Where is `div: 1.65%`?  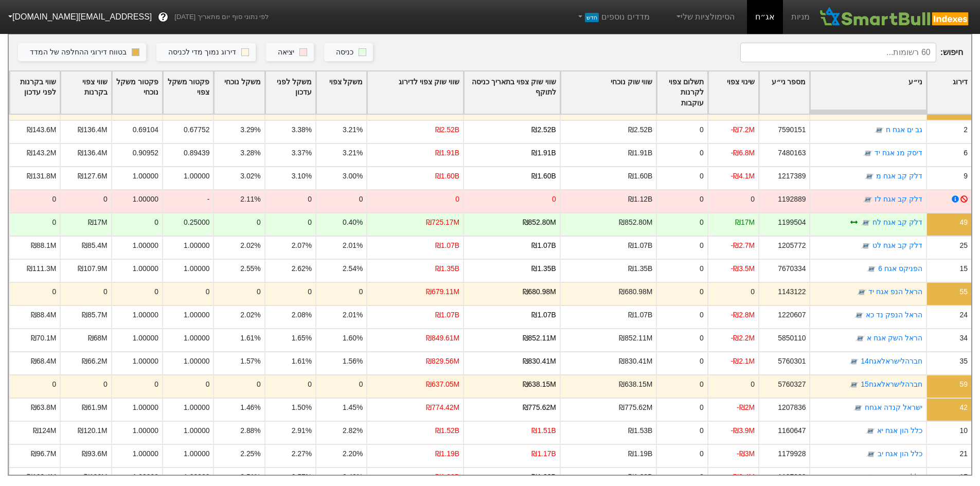
div: 1.65% is located at coordinates (301, 338).